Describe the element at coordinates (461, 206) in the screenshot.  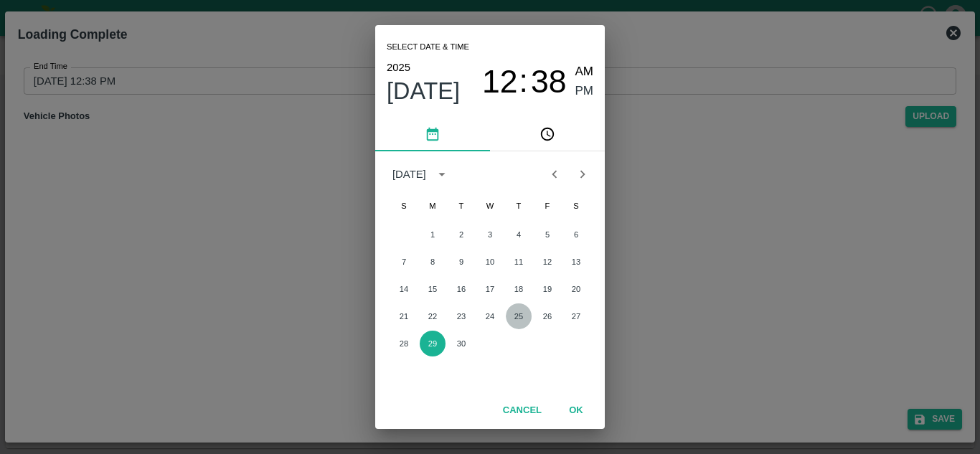
I see `span: Tuesday` at that location.